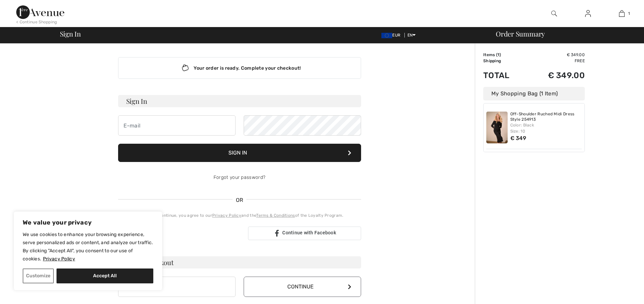 The height and width of the screenshot is (304, 644). I want to click on img: Off-Shoulder Ruched Midi Dress Style 254913, so click(497, 128).